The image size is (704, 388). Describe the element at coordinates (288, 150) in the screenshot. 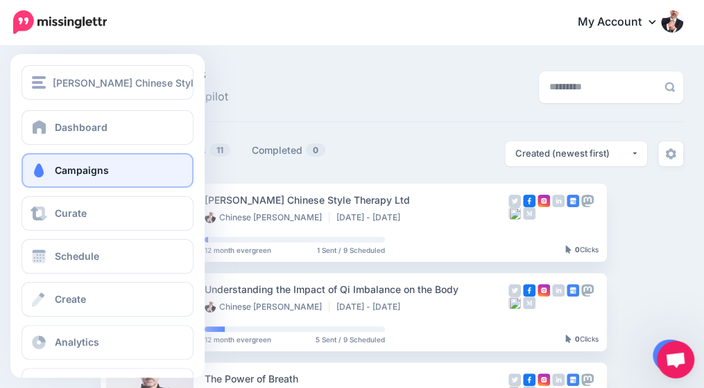

I see `a: Completed0` at that location.